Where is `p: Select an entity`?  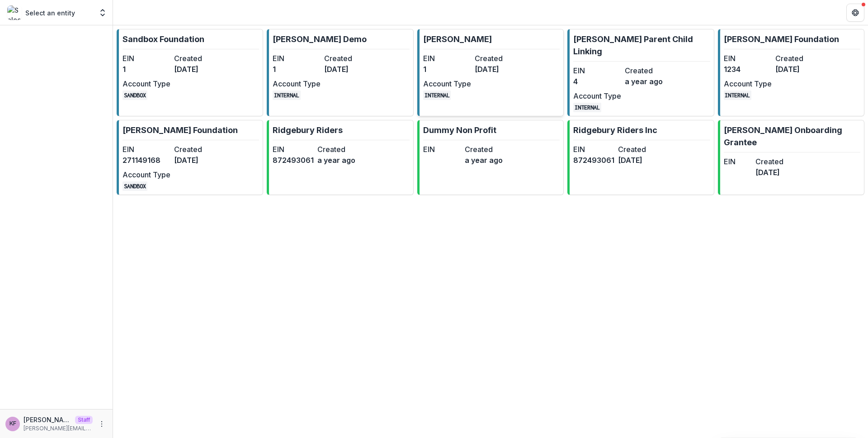 p: Select an entity is located at coordinates (50, 12).